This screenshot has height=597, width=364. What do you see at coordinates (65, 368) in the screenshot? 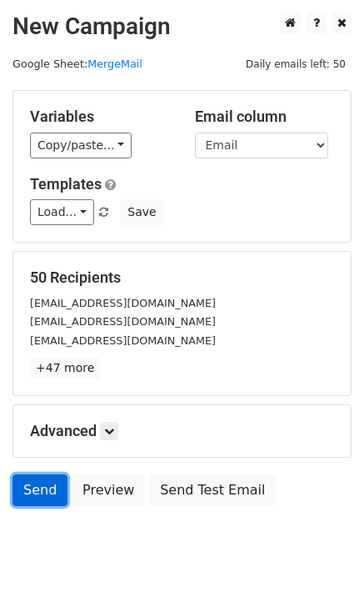
I see `a: +47 more` at bounding box center [65, 368].